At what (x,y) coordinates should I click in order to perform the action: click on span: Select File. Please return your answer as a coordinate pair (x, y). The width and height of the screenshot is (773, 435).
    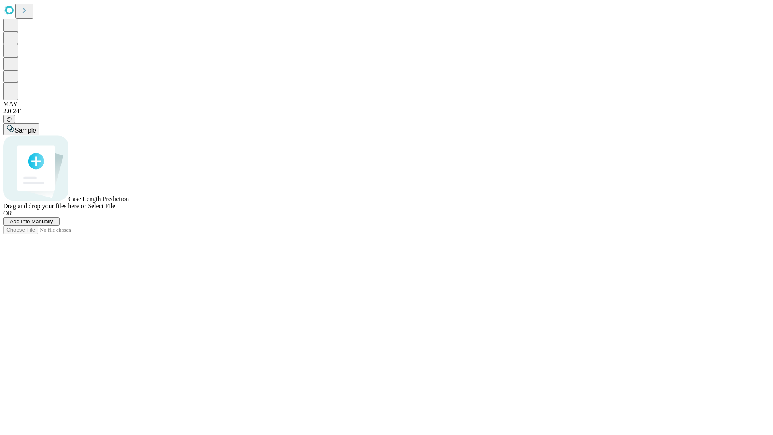
    Looking at the image, I should click on (101, 206).